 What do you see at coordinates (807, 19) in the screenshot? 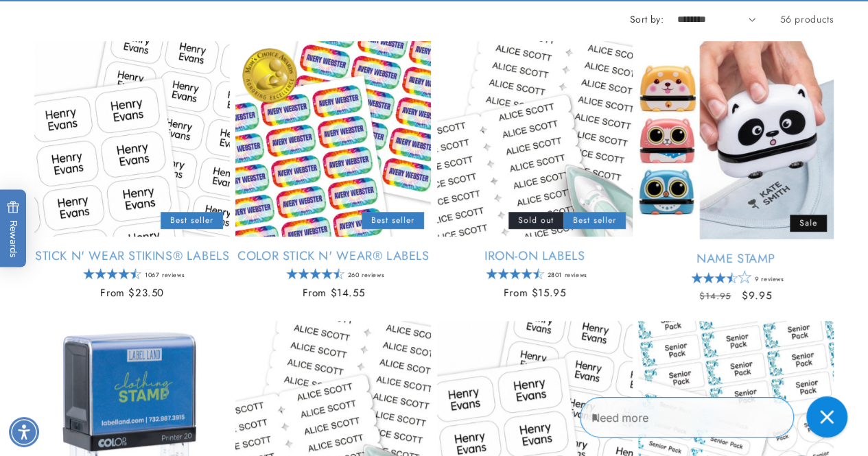
I see `span: 56 products` at bounding box center [807, 19].